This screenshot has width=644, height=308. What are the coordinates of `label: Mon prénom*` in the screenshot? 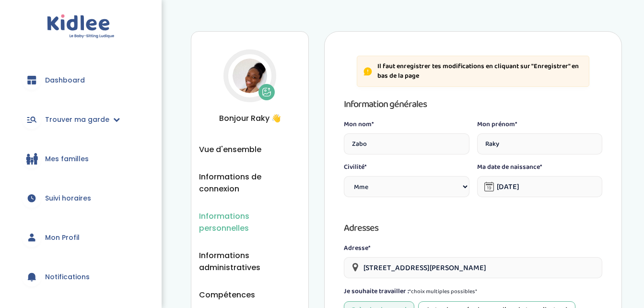 It's located at (539, 124).